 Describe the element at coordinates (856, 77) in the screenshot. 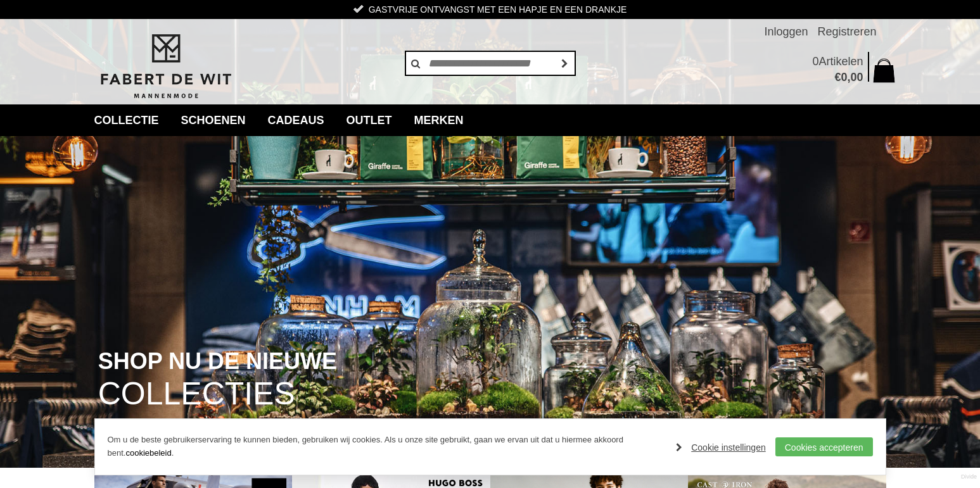

I see `span: 00` at that location.